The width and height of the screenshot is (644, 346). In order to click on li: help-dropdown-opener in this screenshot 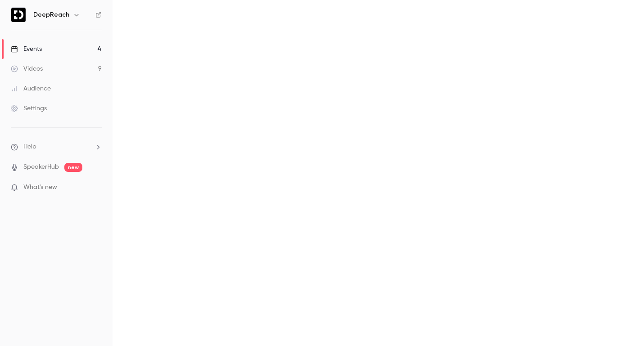, I will do `click(56, 147)`.